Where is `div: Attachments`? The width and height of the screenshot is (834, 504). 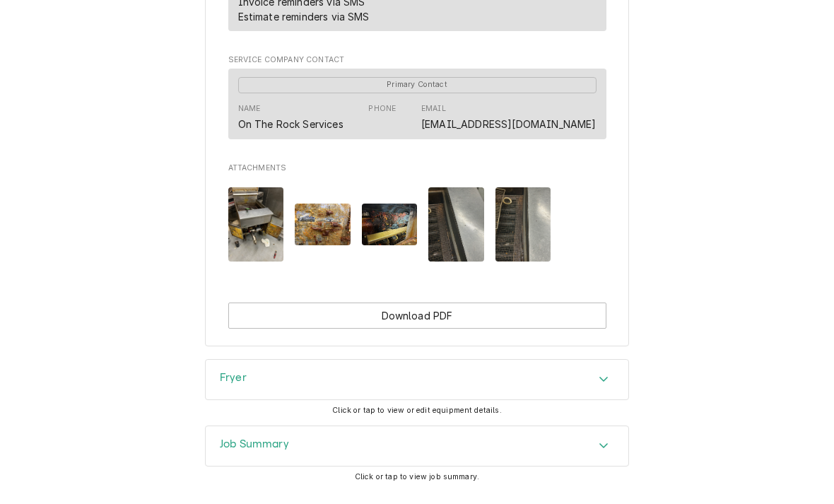 div: Attachments is located at coordinates (417, 218).